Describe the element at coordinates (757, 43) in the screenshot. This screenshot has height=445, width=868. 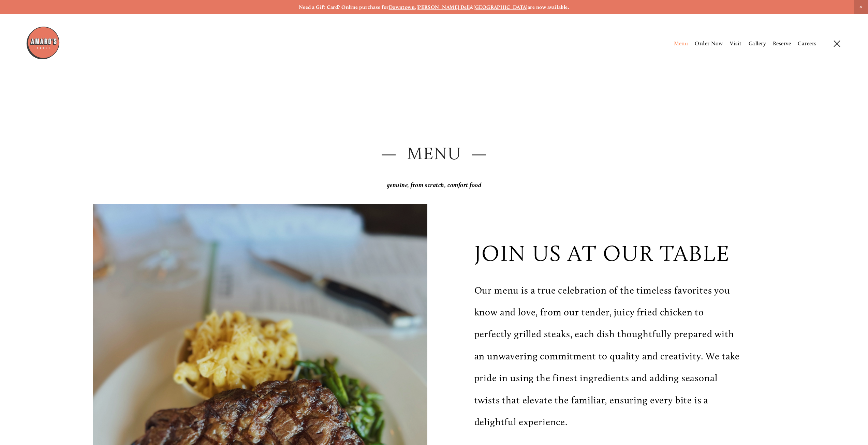
I see `a: Gallery` at that location.